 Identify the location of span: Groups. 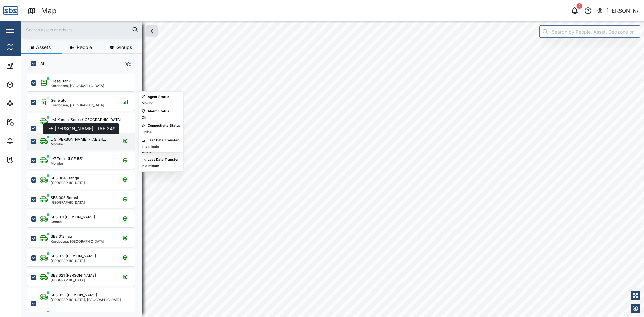
(124, 47).